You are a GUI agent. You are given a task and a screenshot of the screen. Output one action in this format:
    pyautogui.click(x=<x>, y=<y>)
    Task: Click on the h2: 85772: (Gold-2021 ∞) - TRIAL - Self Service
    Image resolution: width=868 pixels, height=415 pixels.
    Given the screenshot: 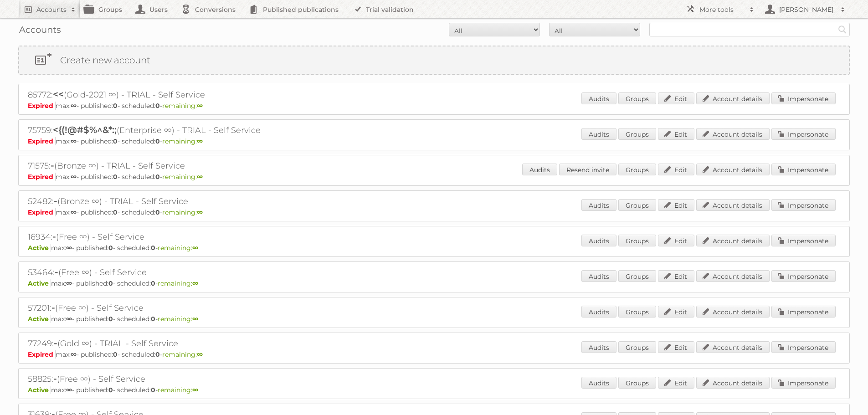 What is the action you would take?
    pyautogui.click(x=187, y=95)
    